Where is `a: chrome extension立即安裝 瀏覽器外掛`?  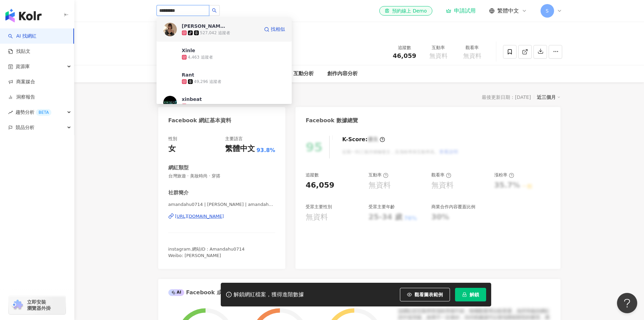
a: chrome extension立即安裝 瀏覽器外掛 is located at coordinates (37, 305).